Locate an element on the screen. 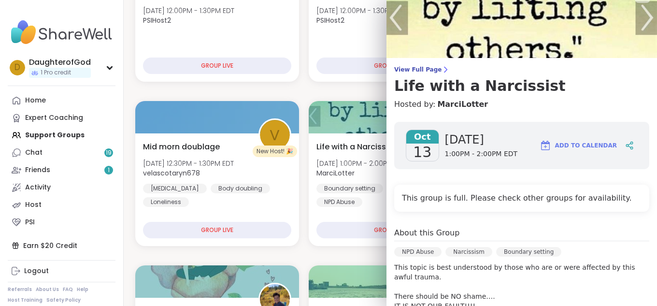 The width and height of the screenshot is (657, 306). div: Home is located at coordinates (35, 100).